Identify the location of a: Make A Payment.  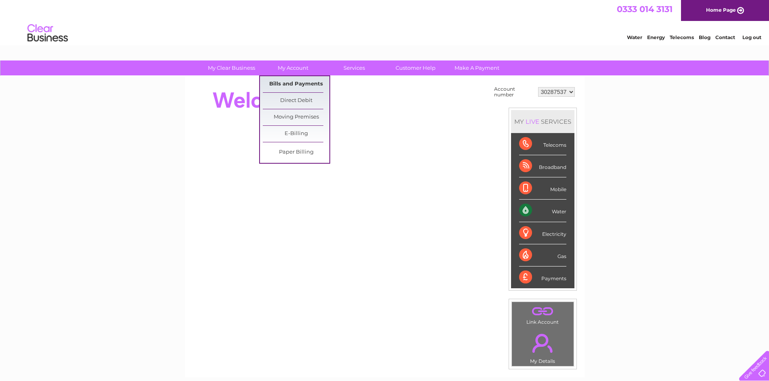
(477, 68).